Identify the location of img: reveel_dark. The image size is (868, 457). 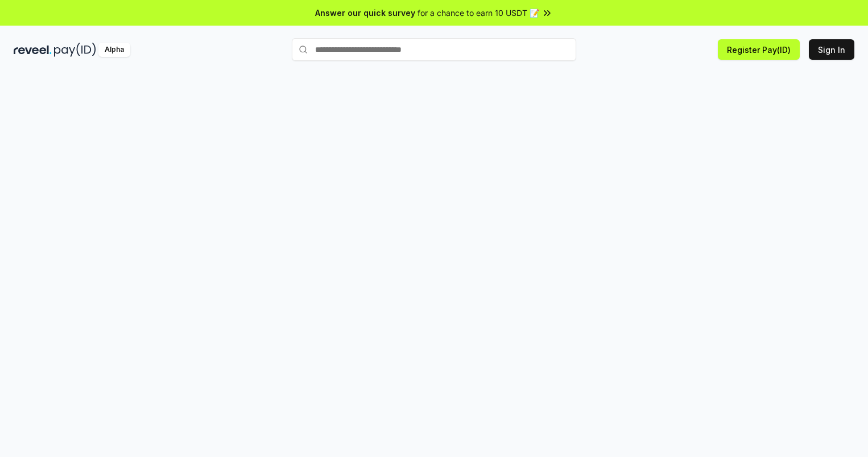
(32, 50).